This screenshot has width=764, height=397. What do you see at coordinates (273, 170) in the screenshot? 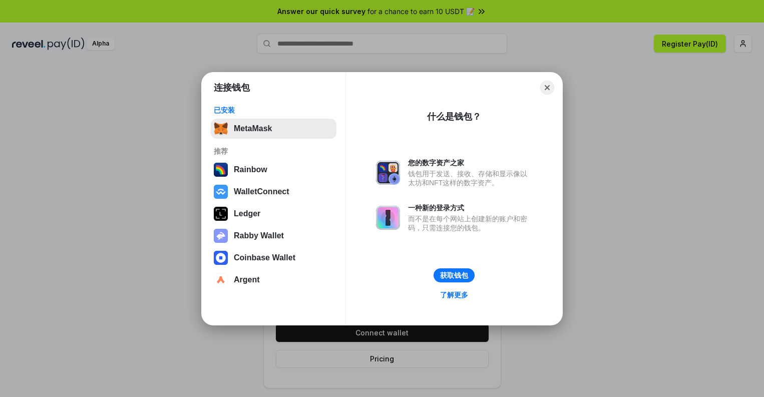
I see `button: Rainbow` at bounding box center [273, 170].